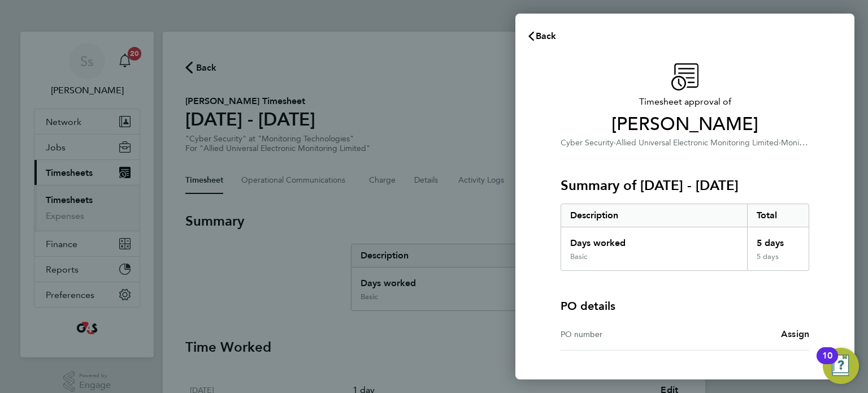 This screenshot has width=868, height=393. What do you see at coordinates (828, 363) in the screenshot?
I see `div: 10` at bounding box center [828, 363].